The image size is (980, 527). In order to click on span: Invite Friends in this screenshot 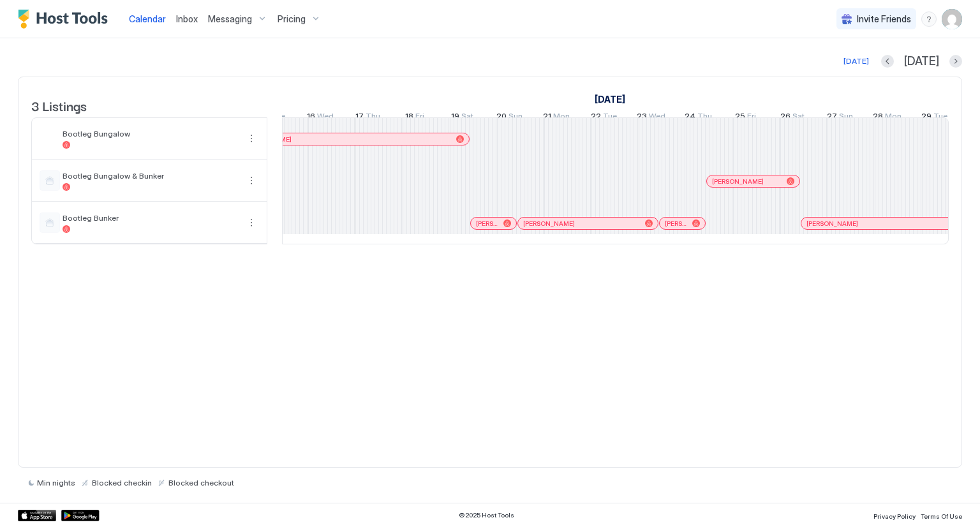, I will do `click(884, 19)`.